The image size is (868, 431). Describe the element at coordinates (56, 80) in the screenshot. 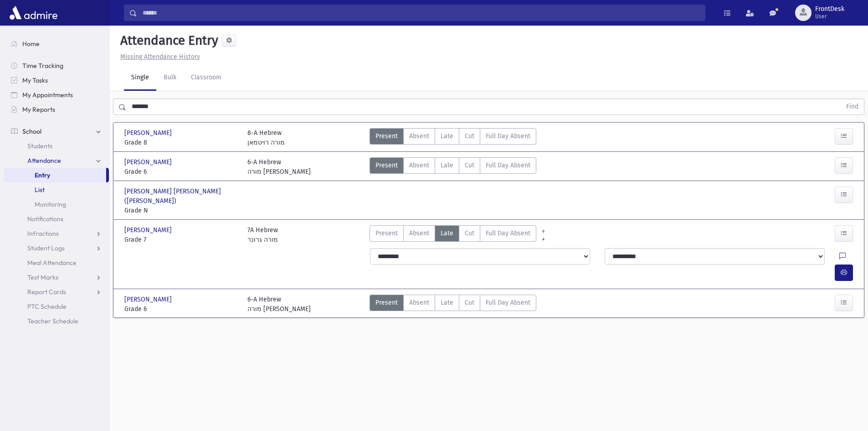

I see `a: My Tasks` at that location.